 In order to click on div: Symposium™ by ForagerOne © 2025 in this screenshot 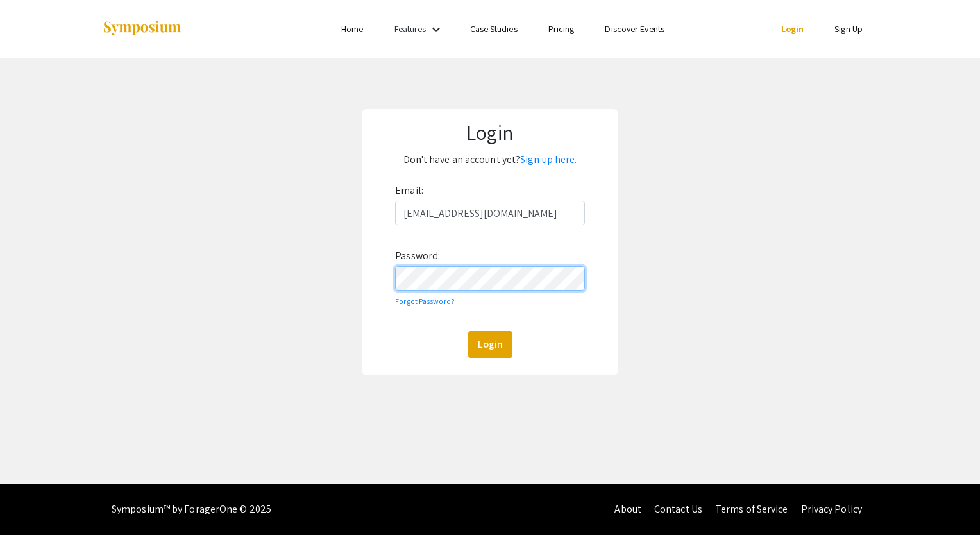, I will do `click(191, 509)`.